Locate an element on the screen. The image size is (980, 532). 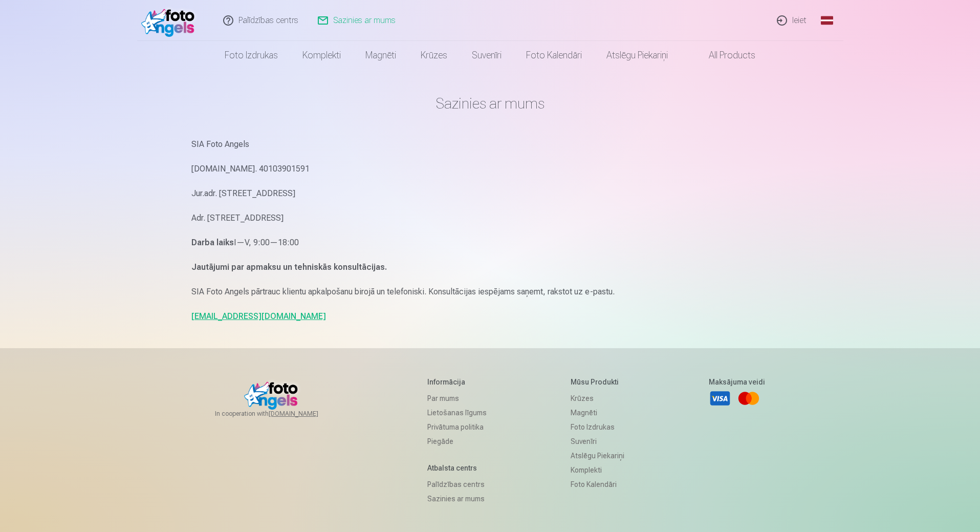
a: All products is located at coordinates (724, 55).